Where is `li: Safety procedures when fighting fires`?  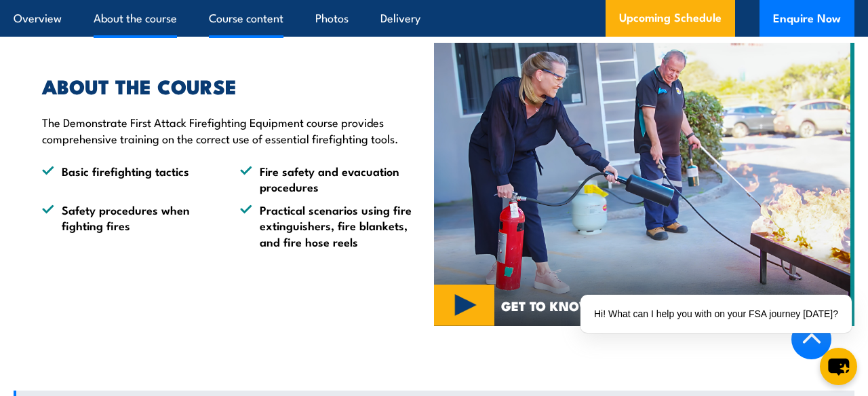 li: Safety procedures when fighting fires is located at coordinates (129, 226).